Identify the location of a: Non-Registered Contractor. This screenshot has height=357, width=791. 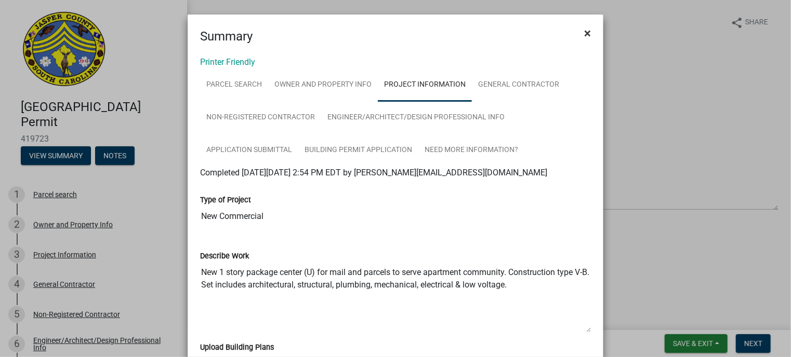
(260, 118).